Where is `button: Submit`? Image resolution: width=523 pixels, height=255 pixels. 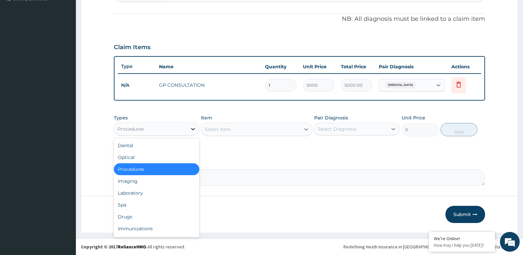 button: Submit is located at coordinates (465, 214).